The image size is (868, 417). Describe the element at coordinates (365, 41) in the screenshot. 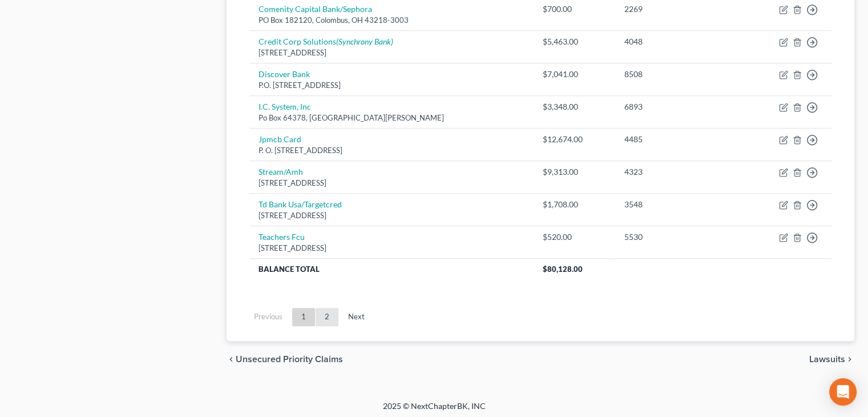

I see `i: (Synchrony Bank)` at that location.